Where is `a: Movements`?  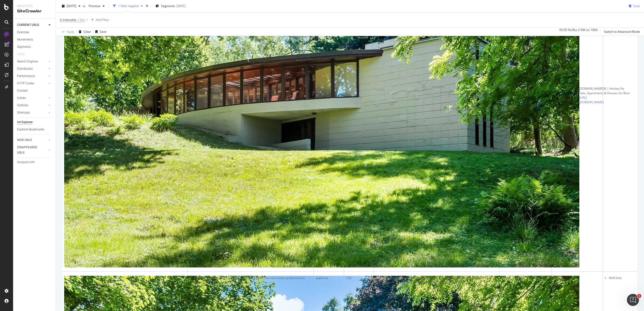 a: Movements is located at coordinates (35, 39).